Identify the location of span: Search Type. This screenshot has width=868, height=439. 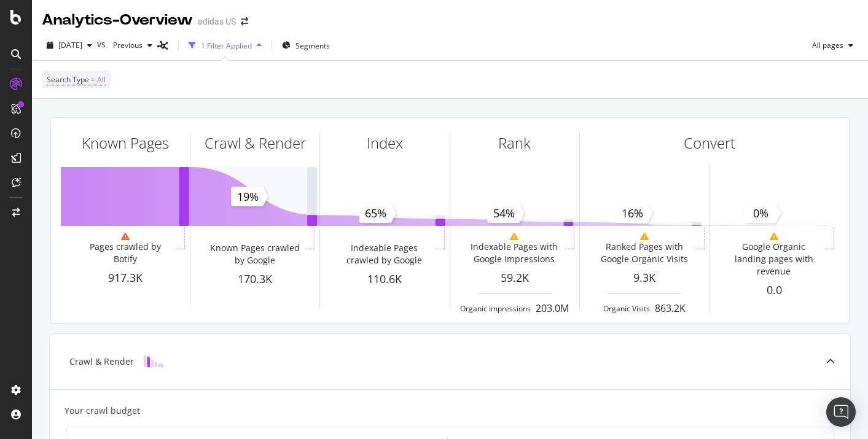
(68, 79).